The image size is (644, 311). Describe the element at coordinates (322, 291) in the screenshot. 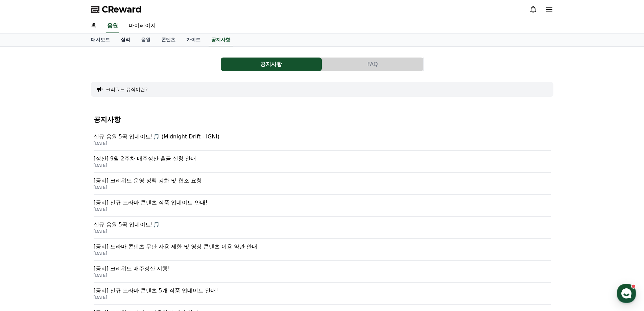

I see `p: [공지] 신규 드라마 콘텐츠 5개 작품 업데이트 안내!` at that location.